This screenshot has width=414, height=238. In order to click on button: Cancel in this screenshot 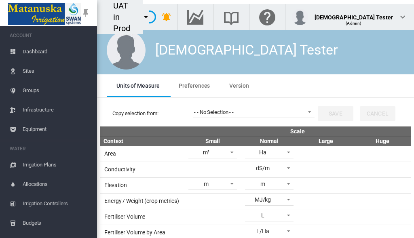, I will do `click(377, 114)`.